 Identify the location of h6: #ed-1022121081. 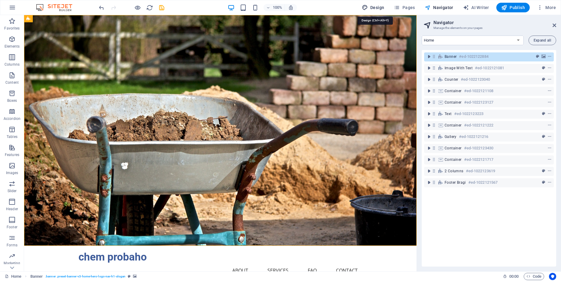
(490, 68).